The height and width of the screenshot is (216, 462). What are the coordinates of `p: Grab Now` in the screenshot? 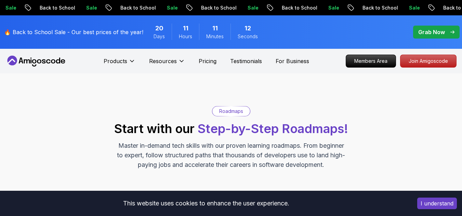 It's located at (431, 32).